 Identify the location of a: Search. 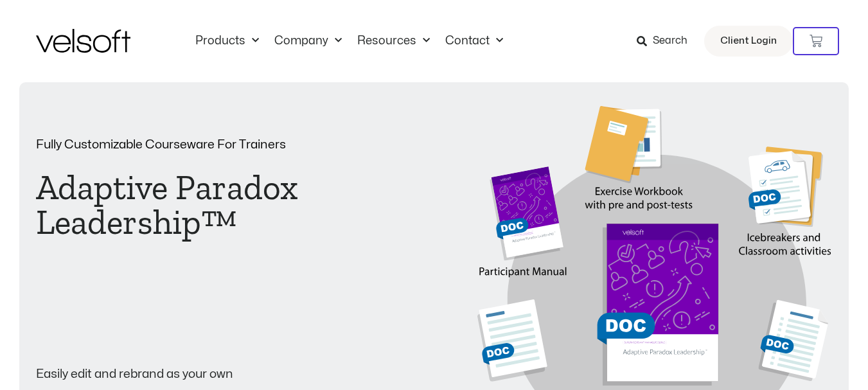
(666, 41).